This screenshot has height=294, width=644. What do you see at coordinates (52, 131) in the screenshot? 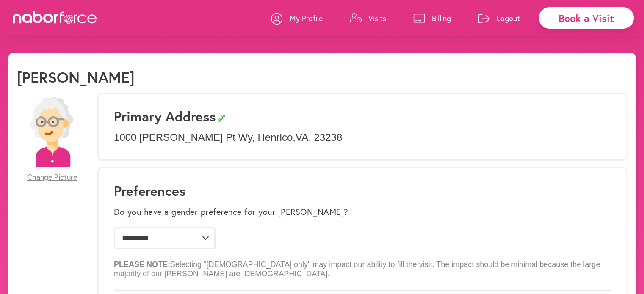
I see `img: efc20bcf08b0dac87679abea64c1faab.png` at bounding box center [52, 131].